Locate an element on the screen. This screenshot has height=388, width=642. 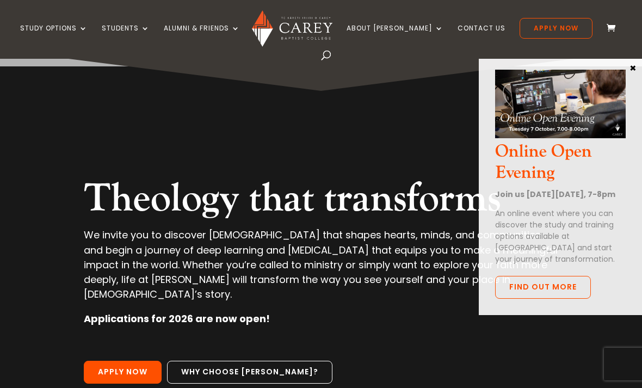
img: Carey Baptist College is located at coordinates (292, 28).